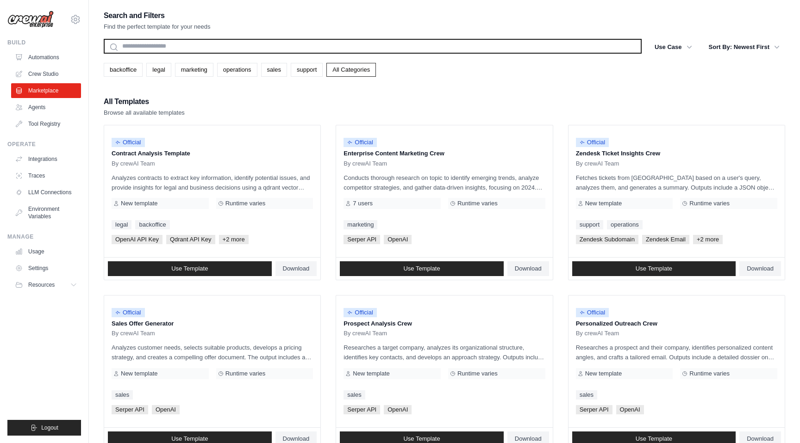 The image size is (800, 443). I want to click on a: All Categories, so click(351, 70).